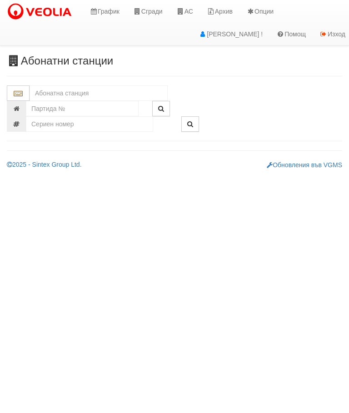 The image size is (349, 413). I want to click on a: Помощ, so click(291, 34).